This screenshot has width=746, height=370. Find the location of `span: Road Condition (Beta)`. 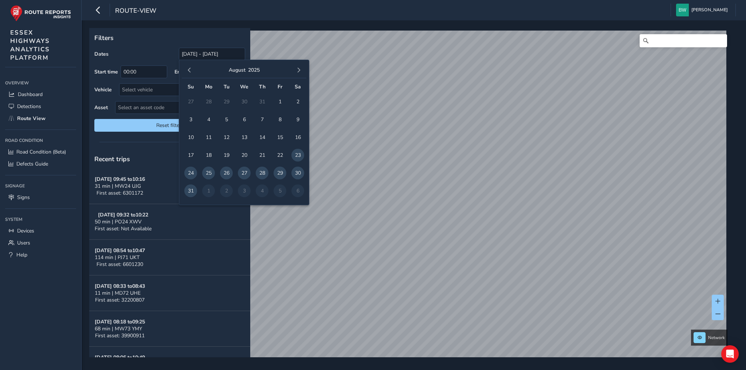

span: Road Condition (Beta) is located at coordinates (41, 152).